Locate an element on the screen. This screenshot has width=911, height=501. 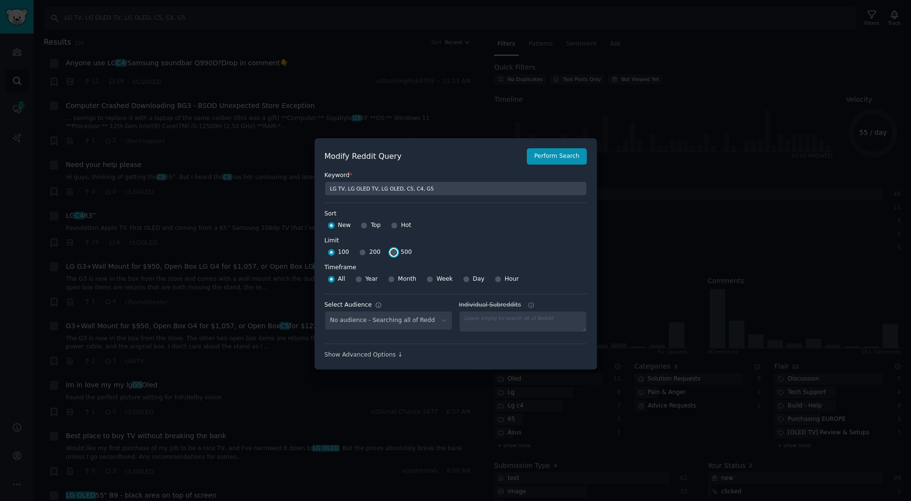
span: 500 is located at coordinates (406, 253).